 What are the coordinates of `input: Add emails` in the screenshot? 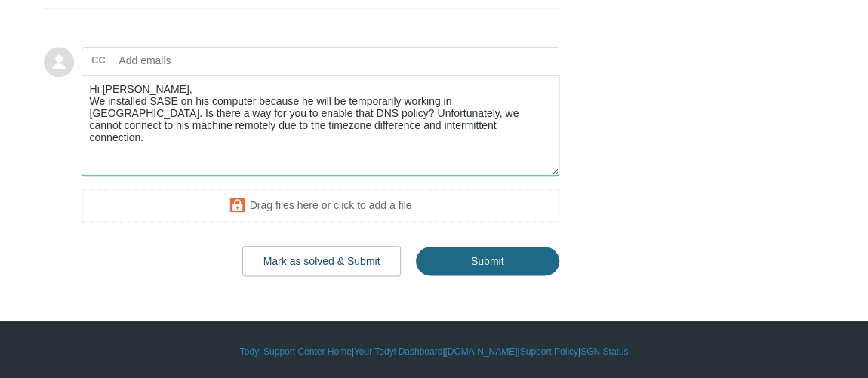 It's located at (194, 61).